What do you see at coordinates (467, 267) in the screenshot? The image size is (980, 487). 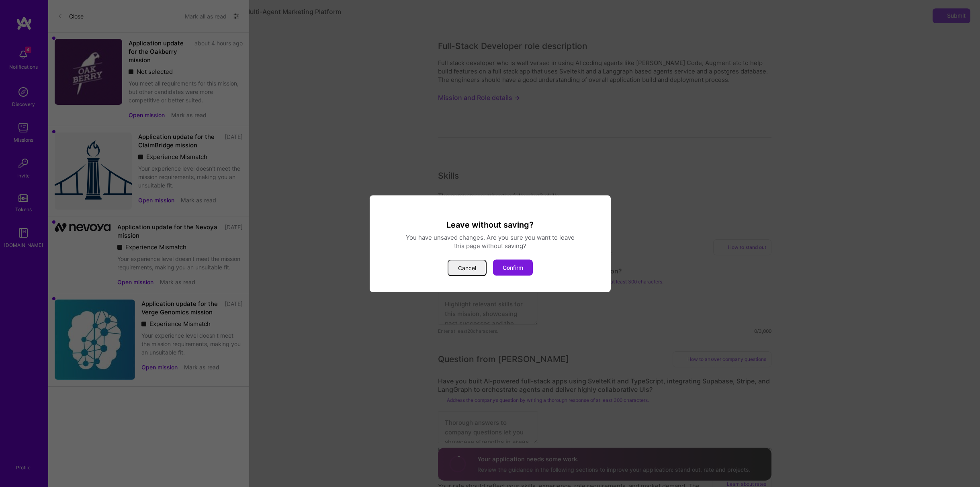 I see `button: Cancel` at bounding box center [467, 267].